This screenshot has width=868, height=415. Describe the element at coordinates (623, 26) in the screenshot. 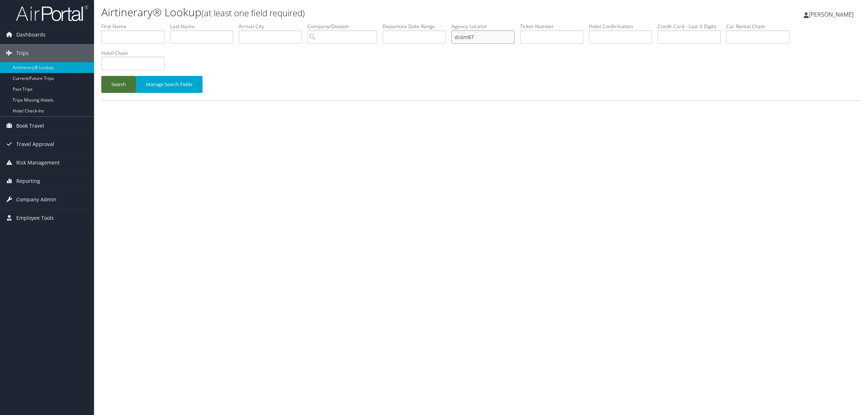

I see `label: Hotel Confirmation` at that location.